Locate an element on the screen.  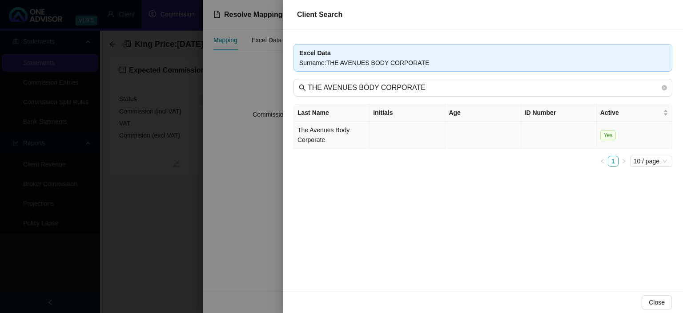
button: left is located at coordinates (602, 161).